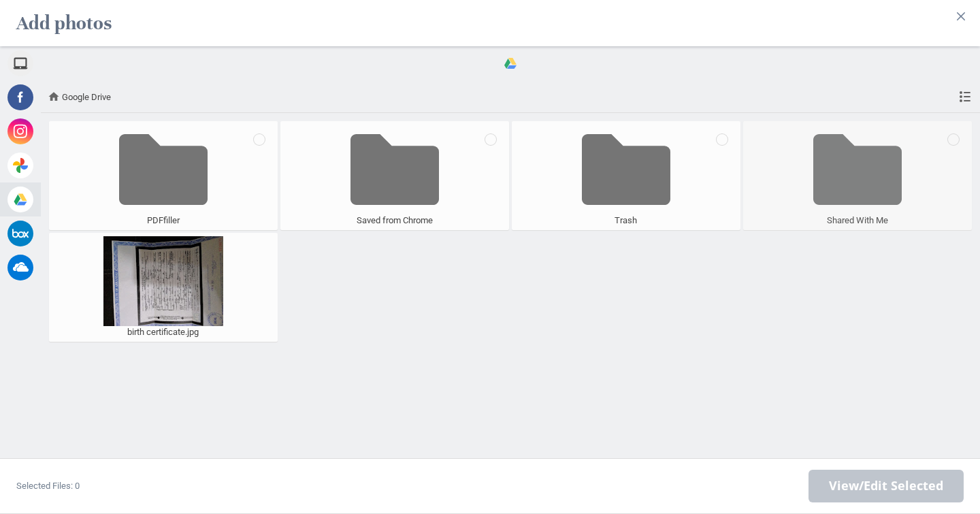  Describe the element at coordinates (625, 220) in the screenshot. I see `span: Trash` at that location.